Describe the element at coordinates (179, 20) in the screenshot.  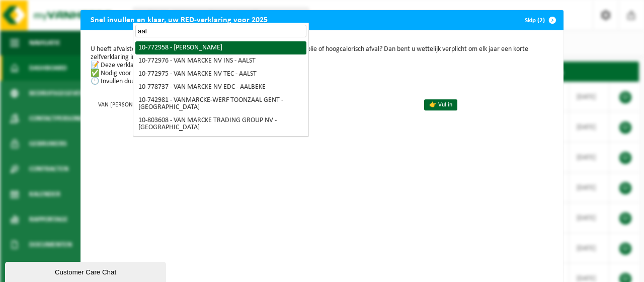
I see `h2: Snel invullen en klaar, uw RED-verklaring voor 2025` at that location.